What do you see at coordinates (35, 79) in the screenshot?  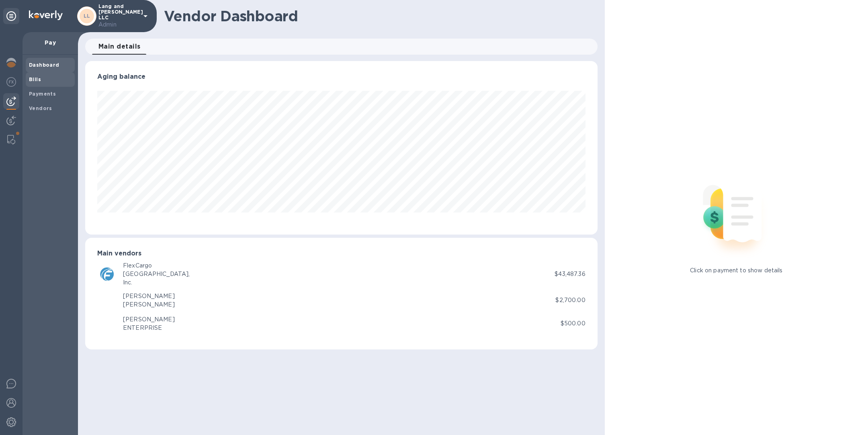 I see `b: Bills` at bounding box center [35, 79].